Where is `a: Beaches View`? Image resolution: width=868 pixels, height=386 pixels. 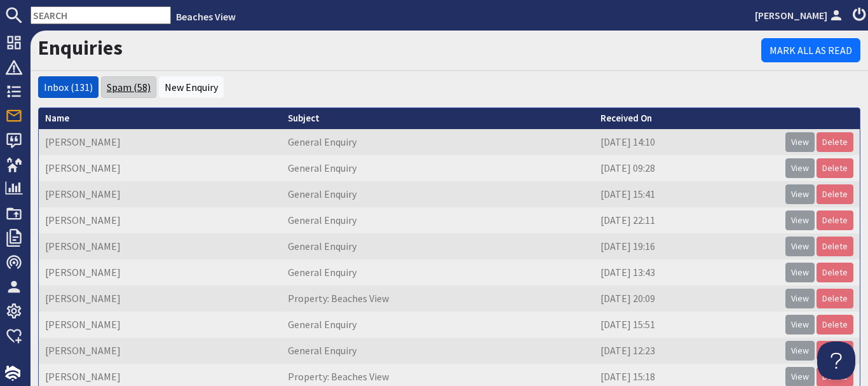
a: Beaches View is located at coordinates (206, 16).